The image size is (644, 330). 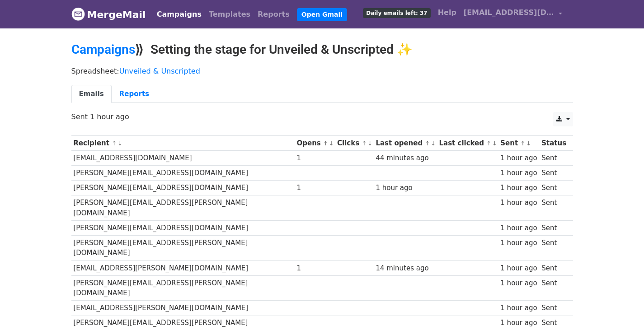 What do you see at coordinates (554, 143) in the screenshot?
I see `th: Status` at bounding box center [554, 143].